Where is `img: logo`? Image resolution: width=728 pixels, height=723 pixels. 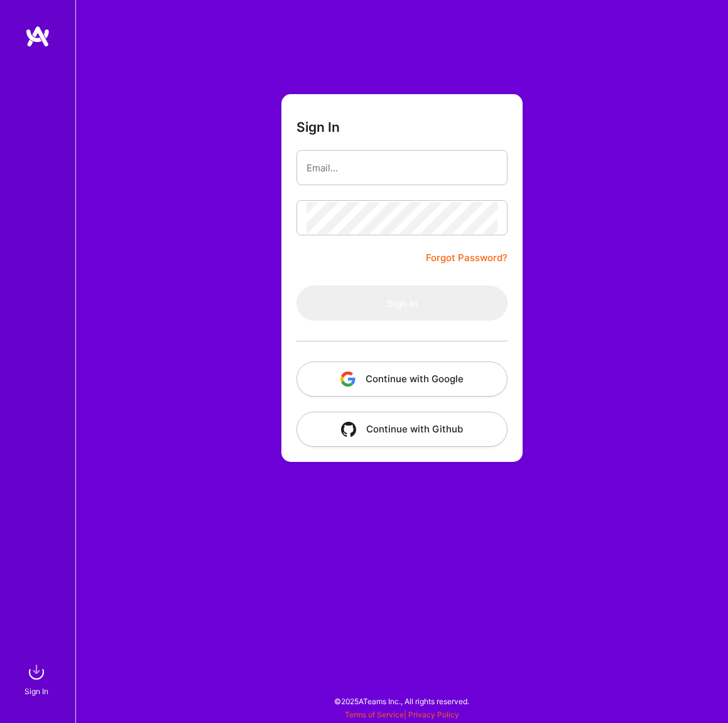 img: logo is located at coordinates (38, 37).